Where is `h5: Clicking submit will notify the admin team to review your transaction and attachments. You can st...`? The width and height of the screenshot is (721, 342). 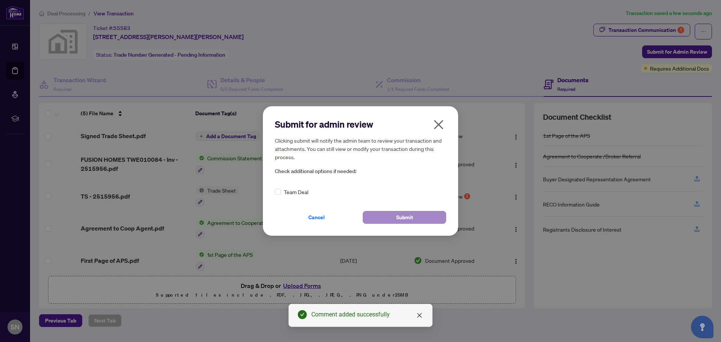 h5: Clicking submit will notify the admin team to review your transaction and attachments. You can st... is located at coordinates (360, 149).